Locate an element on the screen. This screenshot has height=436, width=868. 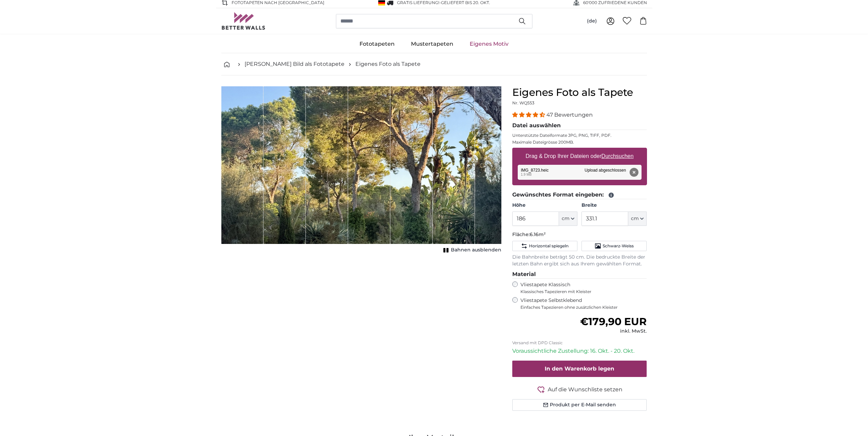
u: Durchsuchen is located at coordinates (617, 156).